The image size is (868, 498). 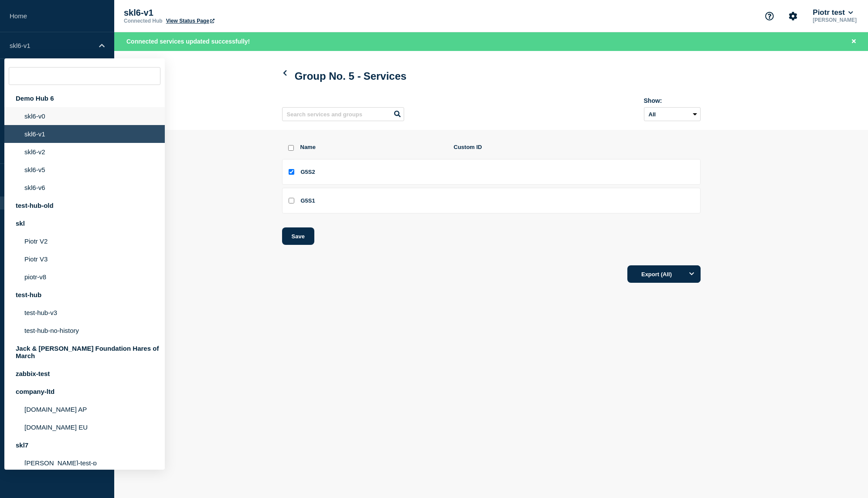 What do you see at coordinates (85, 205) in the screenshot?
I see `div: test-hub-old` at bounding box center [85, 205].